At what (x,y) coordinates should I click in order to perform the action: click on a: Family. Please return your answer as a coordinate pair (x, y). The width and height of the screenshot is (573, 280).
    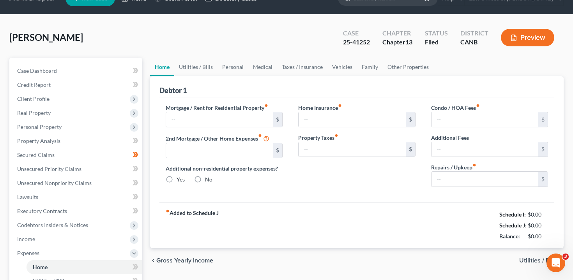
    Looking at the image, I should click on (370, 67).